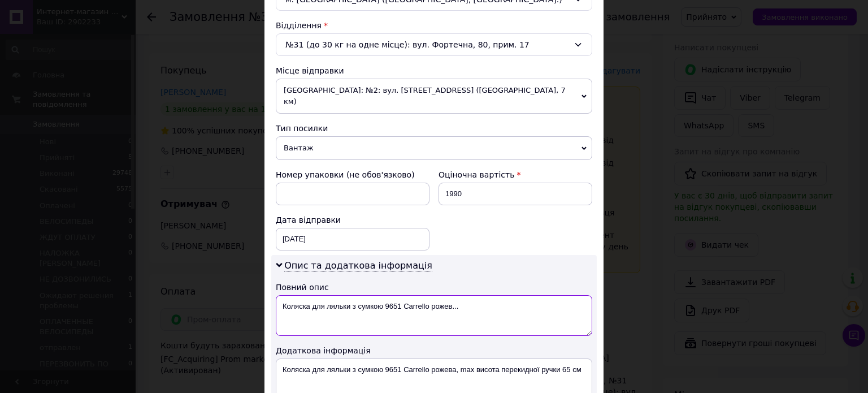 The width and height of the screenshot is (868, 393). Describe the element at coordinates (434, 45) in the screenshot. I see `div: №31 (до 30 кг на одне місце): вул. Фортечна, 80, прим. 17` at that location.